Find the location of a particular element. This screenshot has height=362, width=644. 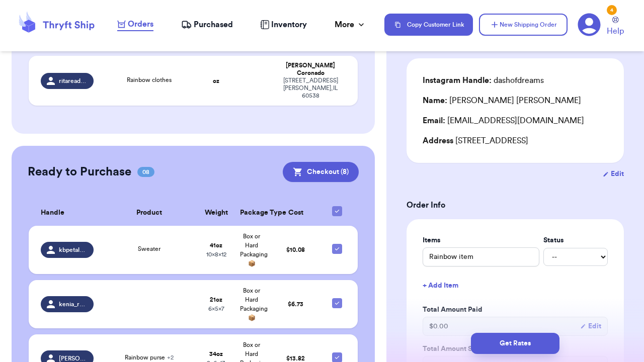

strong: 21 oz is located at coordinates (216, 300).